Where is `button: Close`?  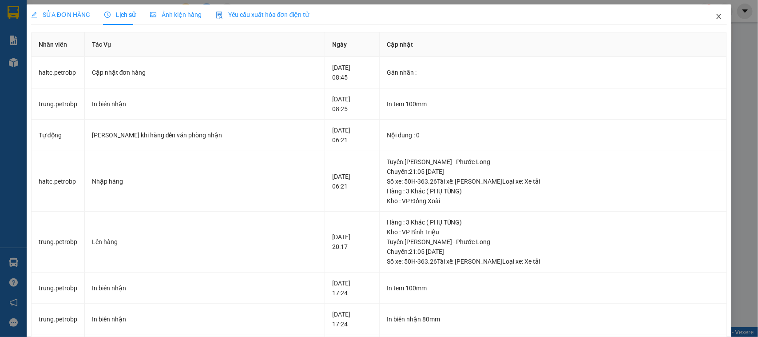 button: Close is located at coordinates (719, 17).